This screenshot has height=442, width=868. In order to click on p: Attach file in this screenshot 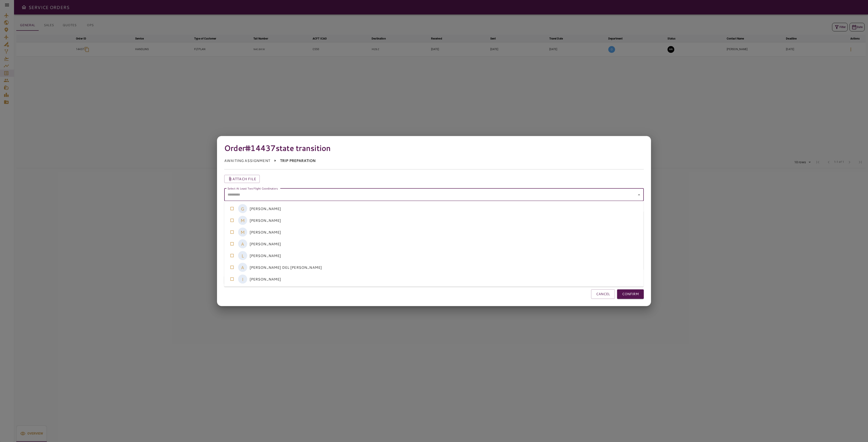, I will do `click(245, 179)`.